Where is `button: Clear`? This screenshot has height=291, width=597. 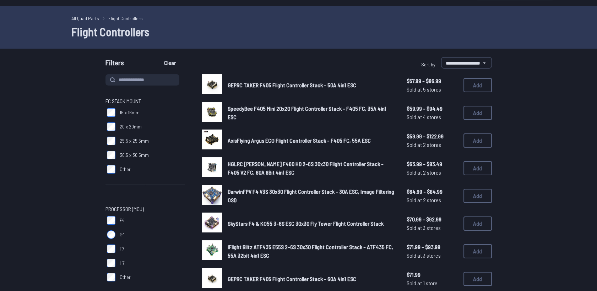 button: Clear is located at coordinates (170, 63).